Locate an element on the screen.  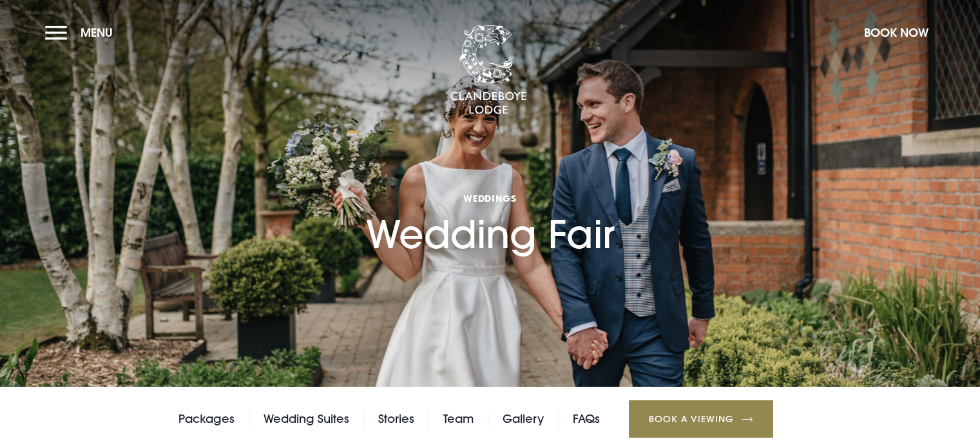
button: Book Now is located at coordinates (897, 33).